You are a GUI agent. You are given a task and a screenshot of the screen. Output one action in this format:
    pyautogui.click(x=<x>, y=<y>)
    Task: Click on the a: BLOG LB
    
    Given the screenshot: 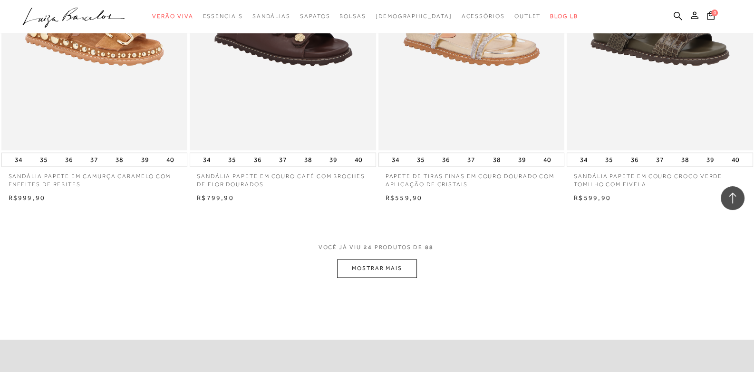 What is the action you would take?
    pyautogui.click(x=564, y=16)
    